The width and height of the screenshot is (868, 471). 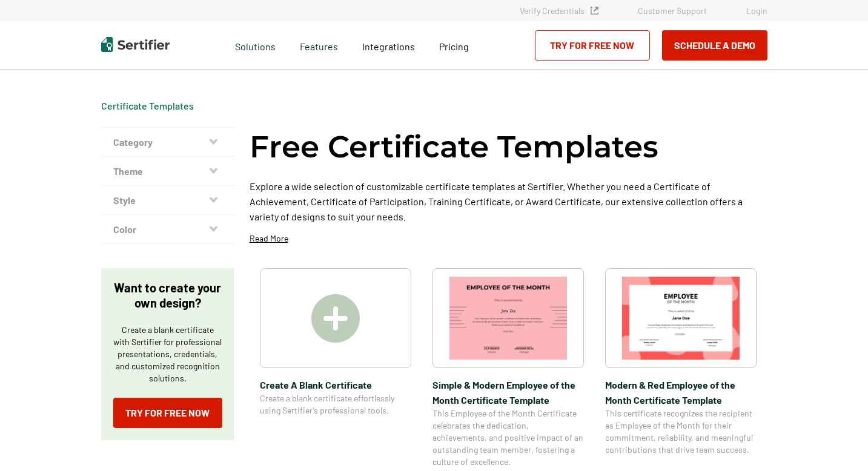 I want to click on a: Pricing, so click(x=454, y=45).